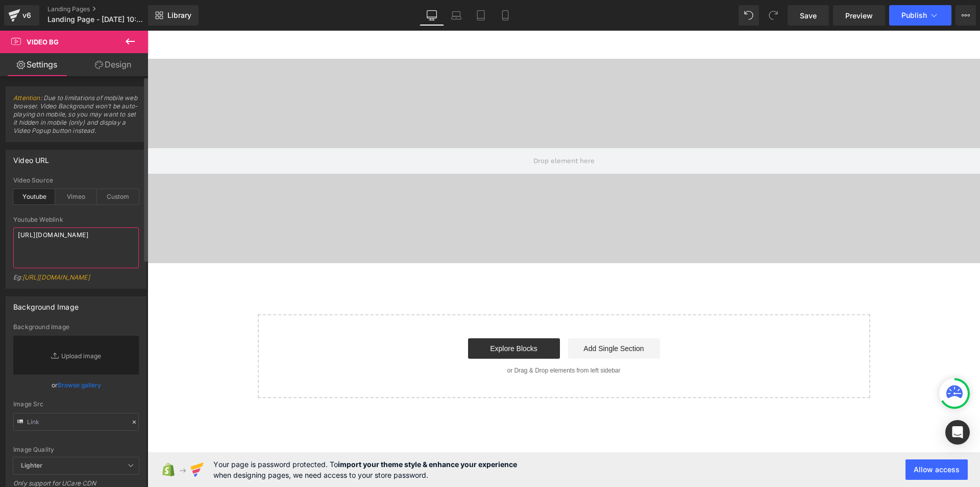 This screenshot has height=487, width=980. I want to click on div: Video Source, so click(76, 180).